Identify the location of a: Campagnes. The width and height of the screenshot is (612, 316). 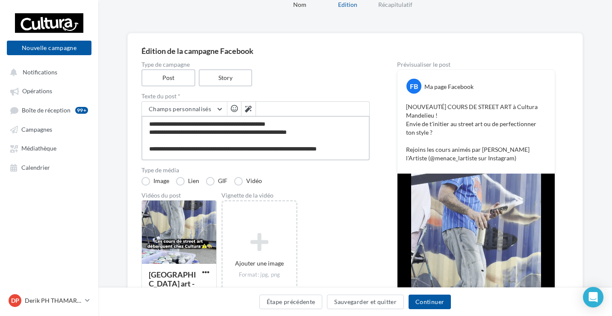
(49, 129).